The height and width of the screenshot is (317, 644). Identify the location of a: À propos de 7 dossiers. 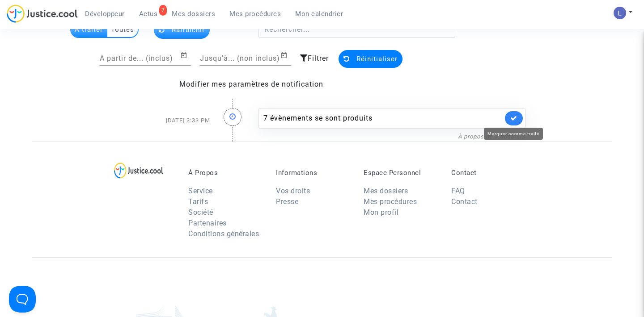
(492, 137).